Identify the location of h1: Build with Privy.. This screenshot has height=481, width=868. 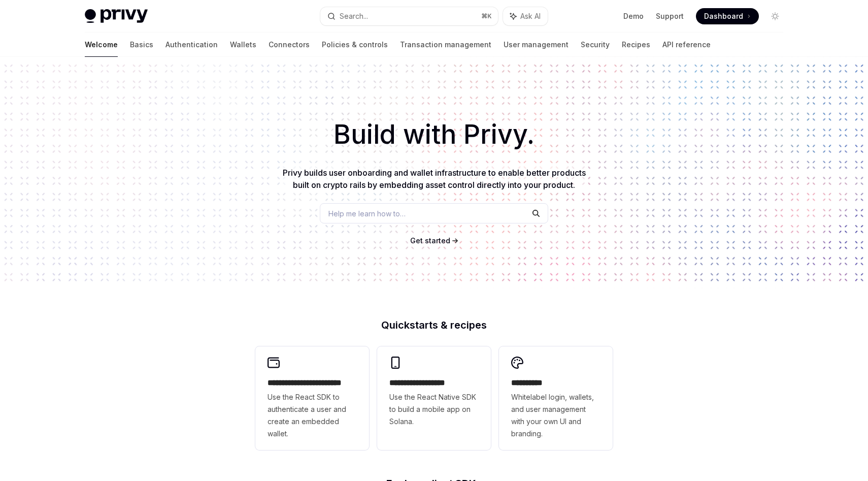
(434, 135).